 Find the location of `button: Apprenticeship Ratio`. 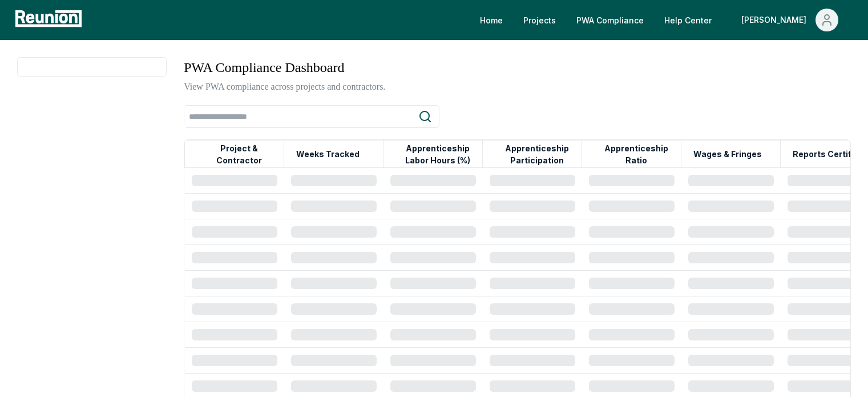

button: Apprenticeship Ratio is located at coordinates (636, 154).